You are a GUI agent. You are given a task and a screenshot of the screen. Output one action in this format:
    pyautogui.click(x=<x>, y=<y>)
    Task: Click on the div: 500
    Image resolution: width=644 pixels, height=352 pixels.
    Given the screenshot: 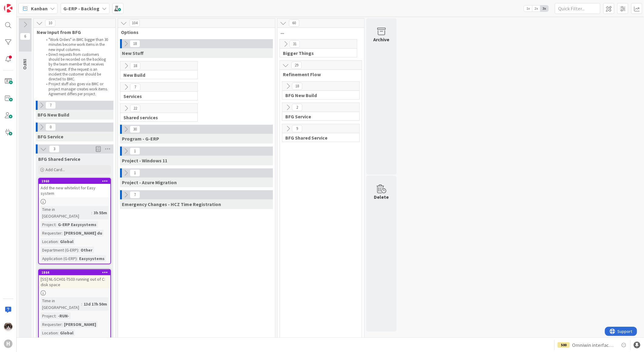 What is the action you would take?
    pyautogui.click(x=564, y=345)
    